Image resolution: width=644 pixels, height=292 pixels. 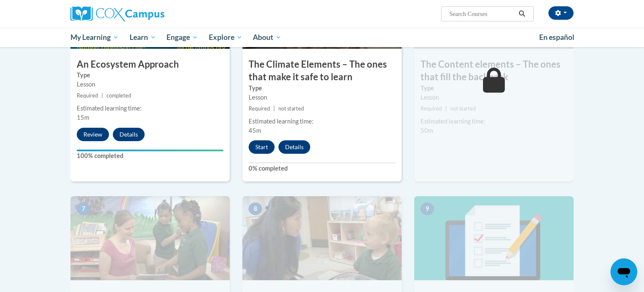 I want to click on a: Explore, so click(x=225, y=38).